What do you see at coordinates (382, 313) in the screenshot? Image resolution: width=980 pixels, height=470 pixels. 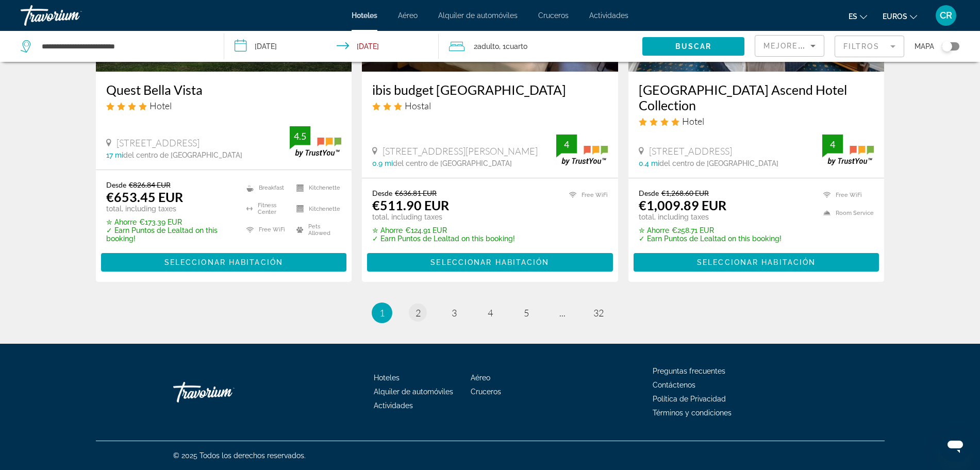 I see `span: 1` at bounding box center [382, 313].